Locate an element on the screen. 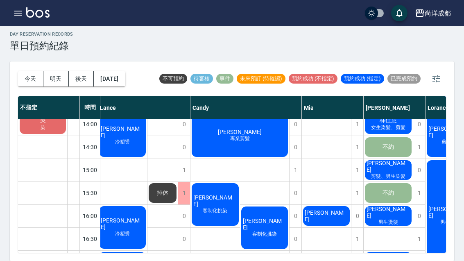 This screenshot has width=464, height=261. div: 不指定 is located at coordinates (49, 108).